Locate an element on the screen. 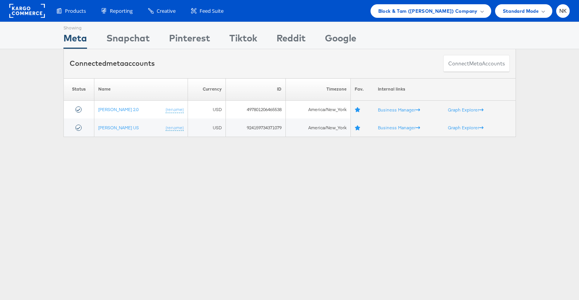  div: Google is located at coordinates (340, 40).